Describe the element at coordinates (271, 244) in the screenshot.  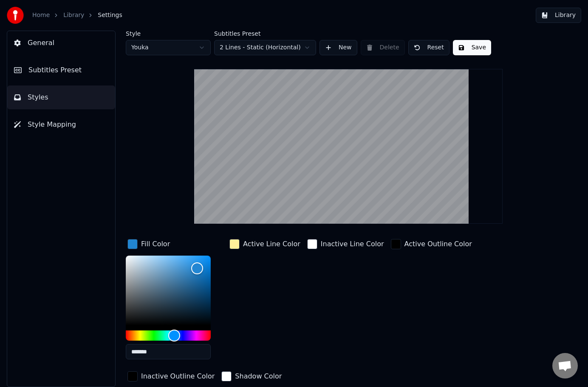
I see `div: Active Line Color` at that location.